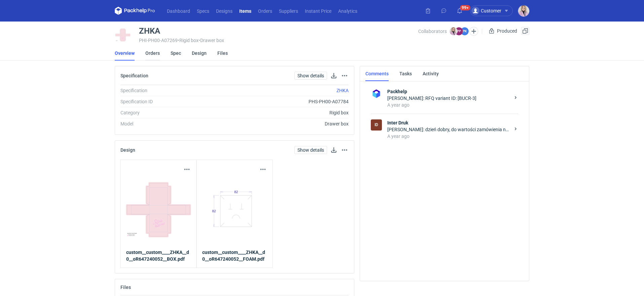 The image size is (644, 296). Describe the element at coordinates (134, 11) in the screenshot. I see `svg: Packhelp Pro` at that location.